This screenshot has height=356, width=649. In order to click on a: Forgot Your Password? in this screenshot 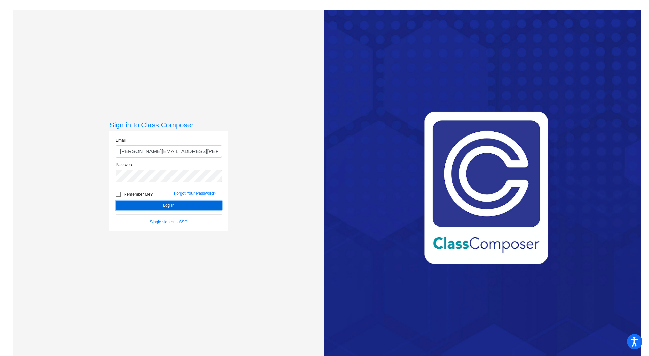, I will do `click(195, 194)`.